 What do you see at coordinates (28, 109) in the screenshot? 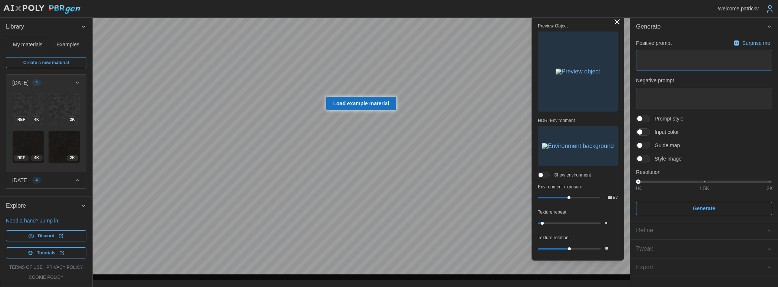
I see `img: dwABCWsTBWjhXGij2Ad6` at bounding box center [28, 109].